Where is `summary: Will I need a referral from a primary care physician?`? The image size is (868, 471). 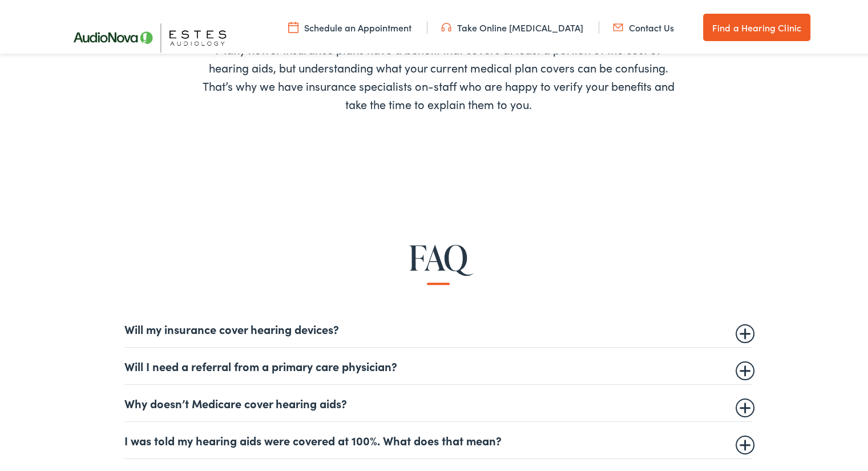
summary: Will I need a referral from a primary care physician? is located at coordinates (438, 364).